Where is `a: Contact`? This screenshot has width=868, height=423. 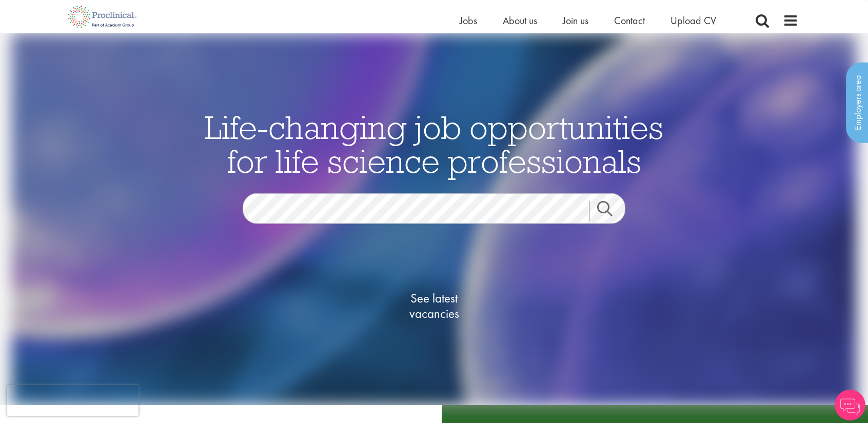 a: Contact is located at coordinates (630, 21).